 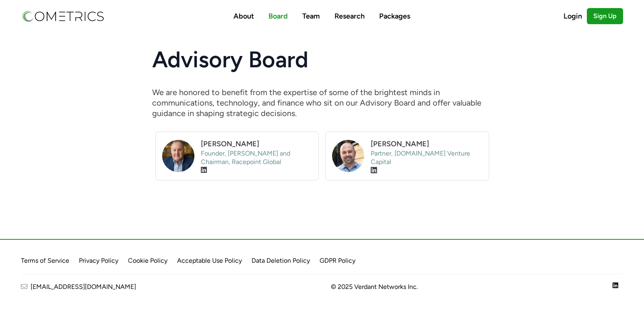 What do you see at coordinates (209, 260) in the screenshot?
I see `a: Acceptable Use Policy` at bounding box center [209, 260].